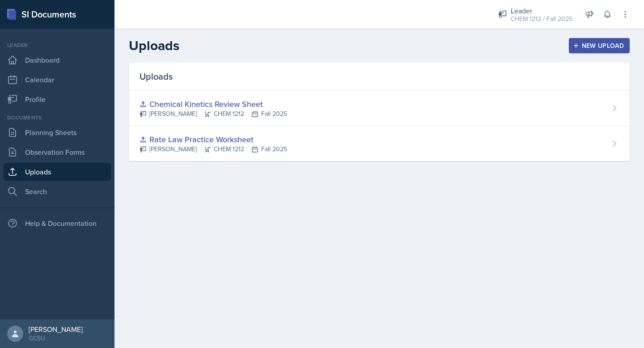 This screenshot has height=348, width=644. I want to click on div: New Upload, so click(599, 46).